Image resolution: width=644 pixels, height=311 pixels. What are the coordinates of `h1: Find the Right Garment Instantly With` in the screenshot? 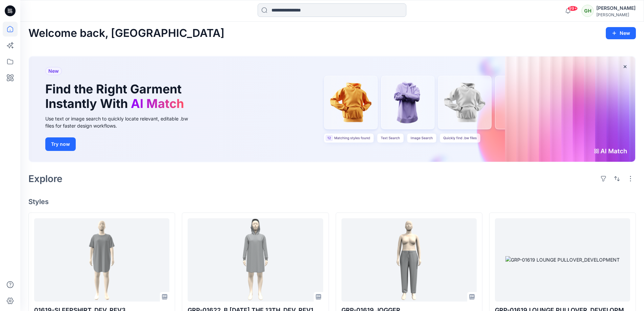 It's located at (116, 96).